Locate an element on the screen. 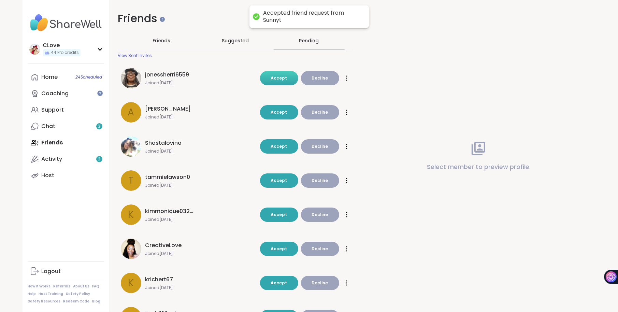 This screenshot has height=312, width=618. span: CreativeLove is located at coordinates (163, 245).